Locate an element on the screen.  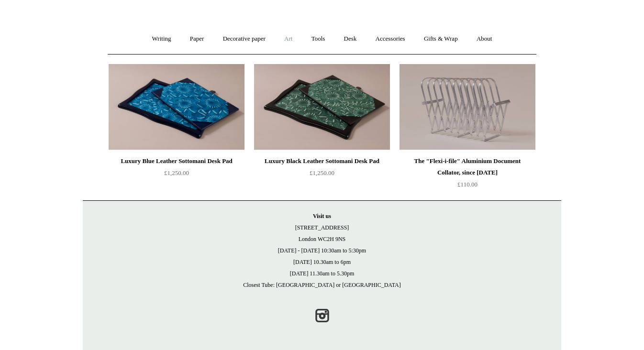
a: Gifts & Wrap is located at coordinates (441, 39).